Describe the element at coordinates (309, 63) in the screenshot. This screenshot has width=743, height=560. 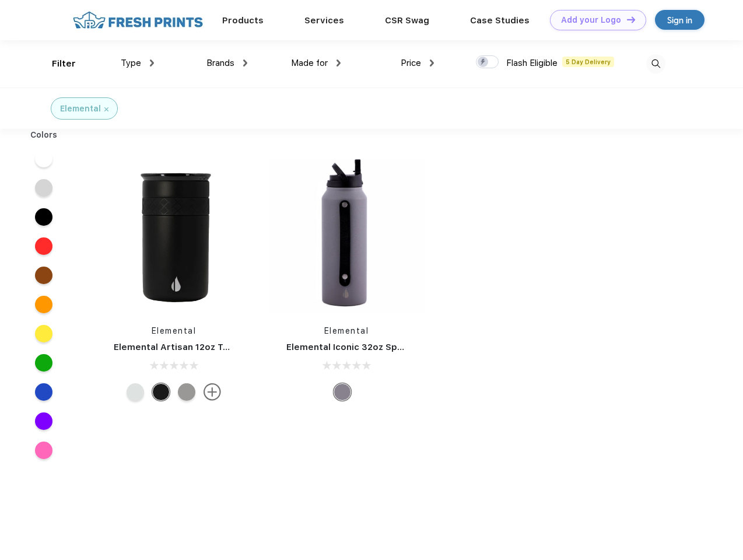
I see `span: Made for` at that location.